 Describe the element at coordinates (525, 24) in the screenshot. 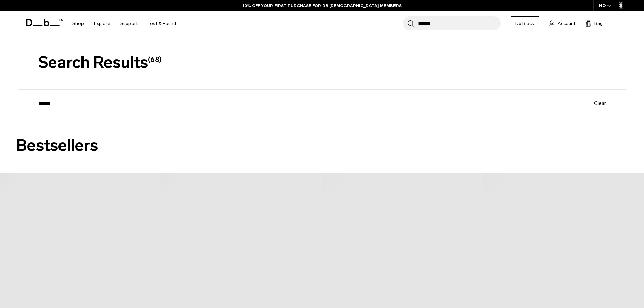

I see `a: Db Black` at that location.